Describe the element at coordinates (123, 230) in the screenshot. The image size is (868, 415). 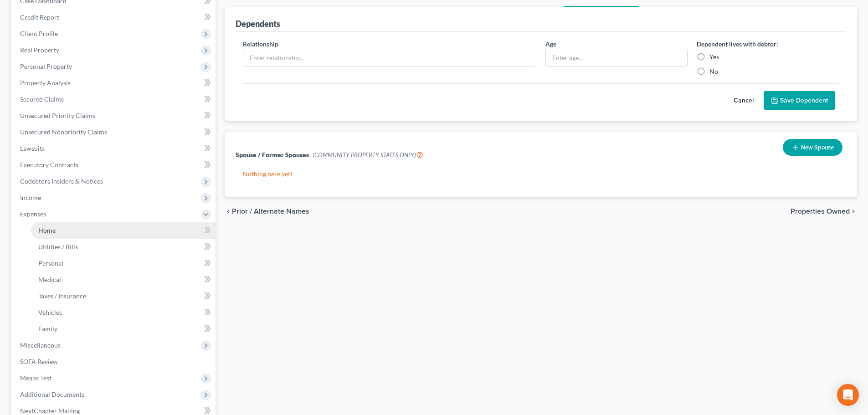
I see `a: Home` at that location.